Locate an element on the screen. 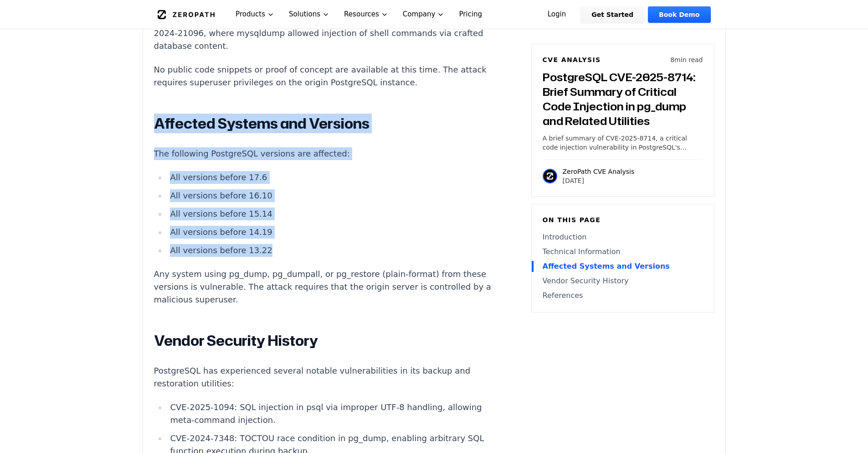 The height and width of the screenshot is (453, 868). a: Get Started is located at coordinates (613, 15).